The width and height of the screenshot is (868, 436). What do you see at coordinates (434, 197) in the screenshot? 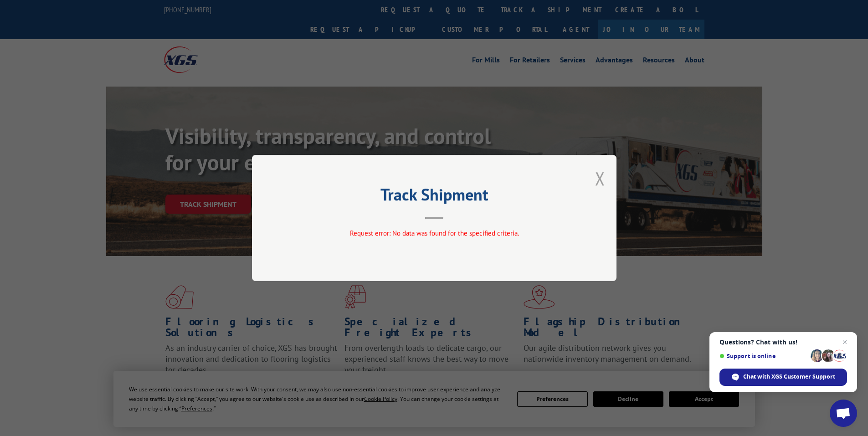
I see `h2: Track Shipment` at bounding box center [434, 197].